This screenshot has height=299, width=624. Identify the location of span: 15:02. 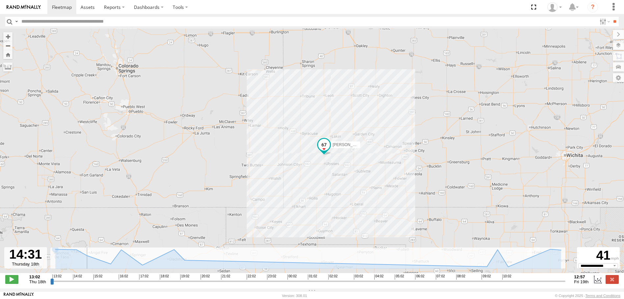
(98, 277).